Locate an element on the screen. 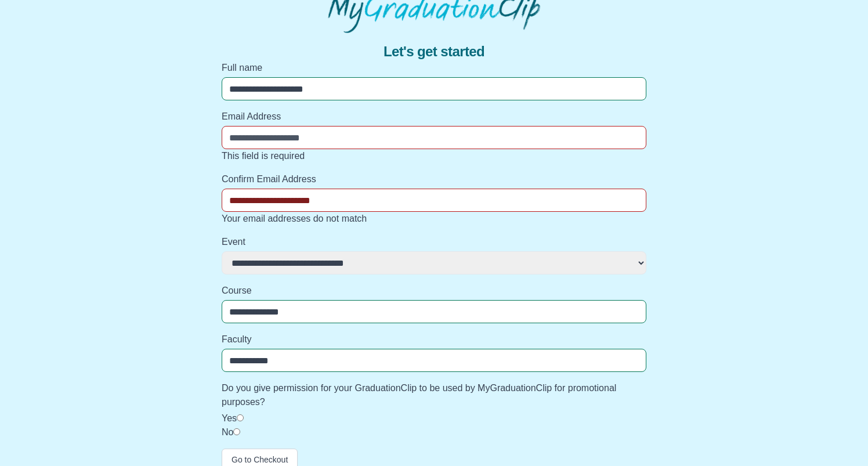 This screenshot has width=868, height=466. span: Your email addresses do not match is located at coordinates (294, 218).